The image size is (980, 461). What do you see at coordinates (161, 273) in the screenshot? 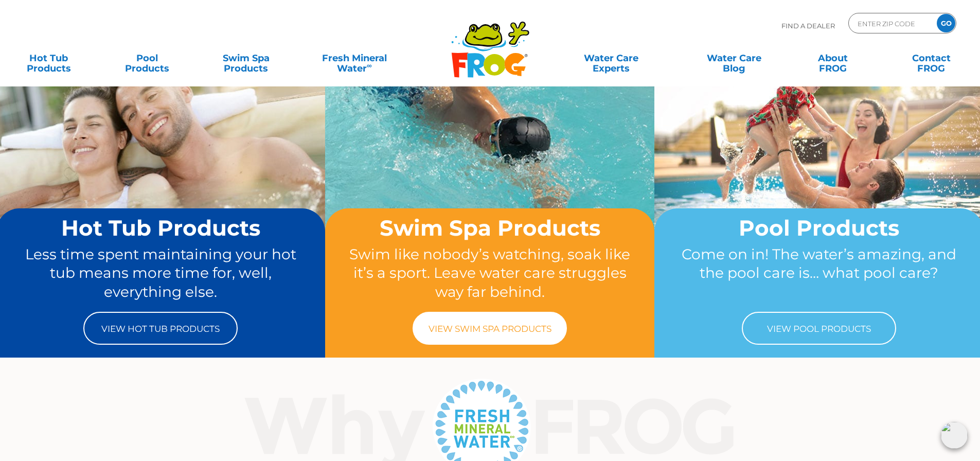
I see `p: Less time spent maintaining your hot tub means more time for, well, everything else.` at bounding box center [161, 273].